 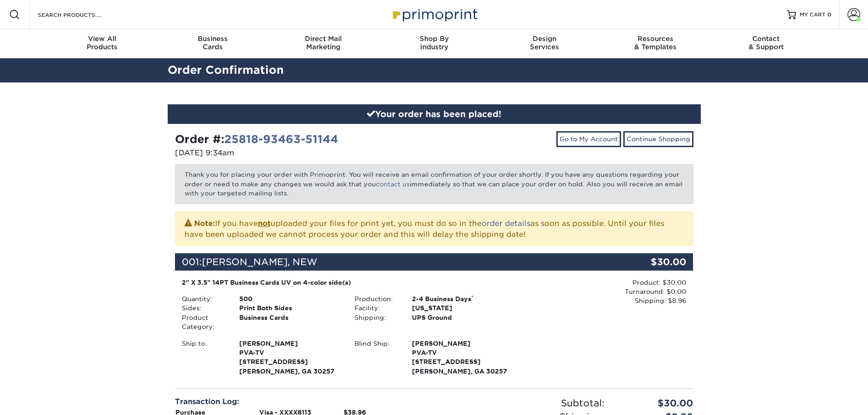 I want to click on div: Sides:, so click(x=204, y=308).